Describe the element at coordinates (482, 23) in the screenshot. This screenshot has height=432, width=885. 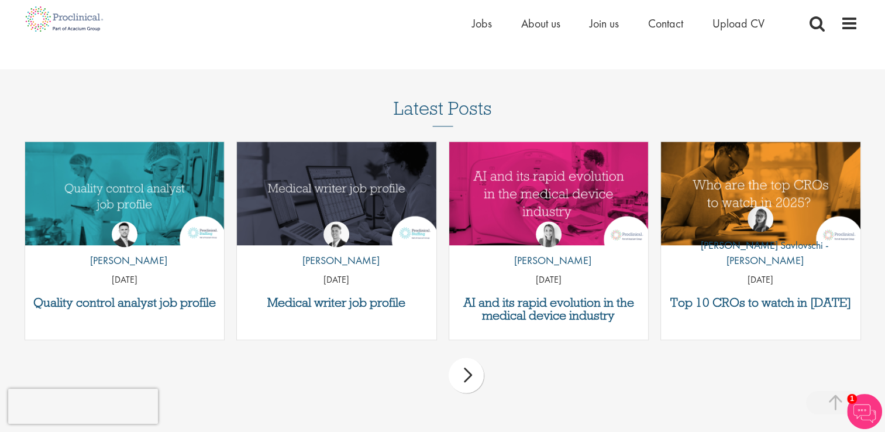
I see `span: Jobs` at that location.